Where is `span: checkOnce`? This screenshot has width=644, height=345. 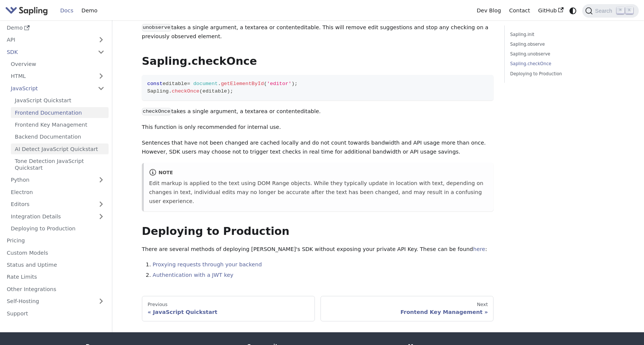
span: checkOnce is located at coordinates (186, 91).